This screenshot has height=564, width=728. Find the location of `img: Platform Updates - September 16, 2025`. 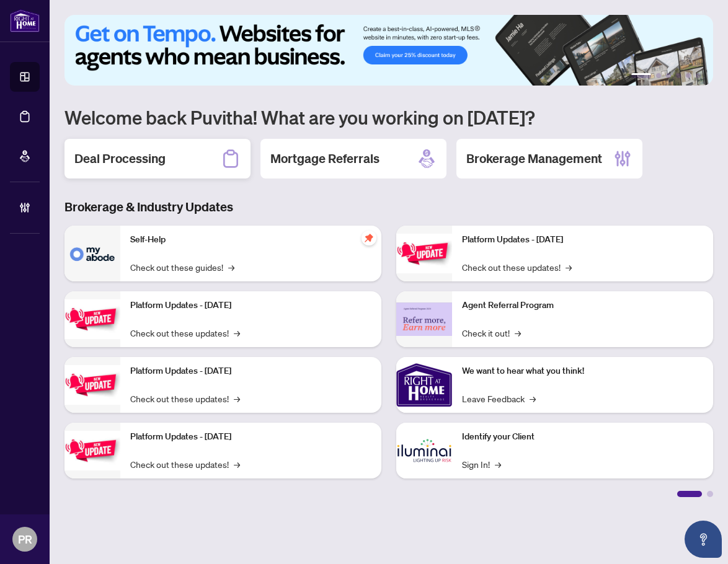

img: Platform Updates - September 16, 2025 is located at coordinates (92, 318).